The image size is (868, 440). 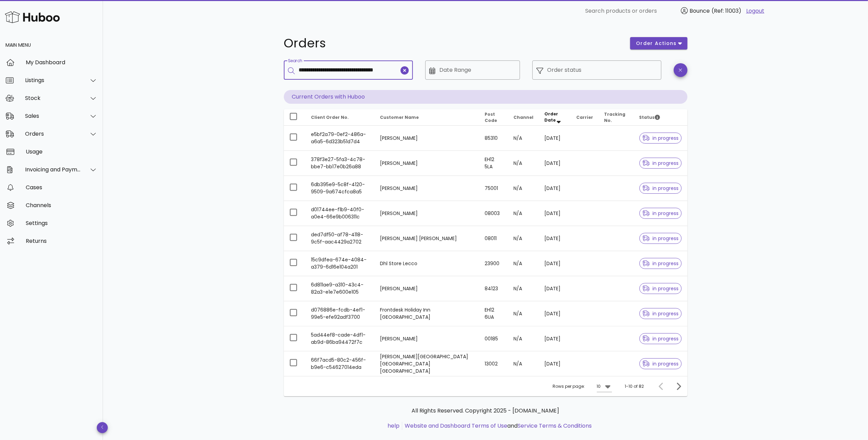 I want to click on label: Search, so click(x=295, y=61).